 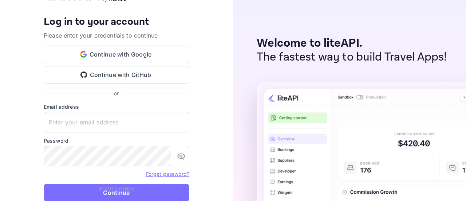 What do you see at coordinates (117, 140) in the screenshot?
I see `label: Password` at bounding box center [117, 140].